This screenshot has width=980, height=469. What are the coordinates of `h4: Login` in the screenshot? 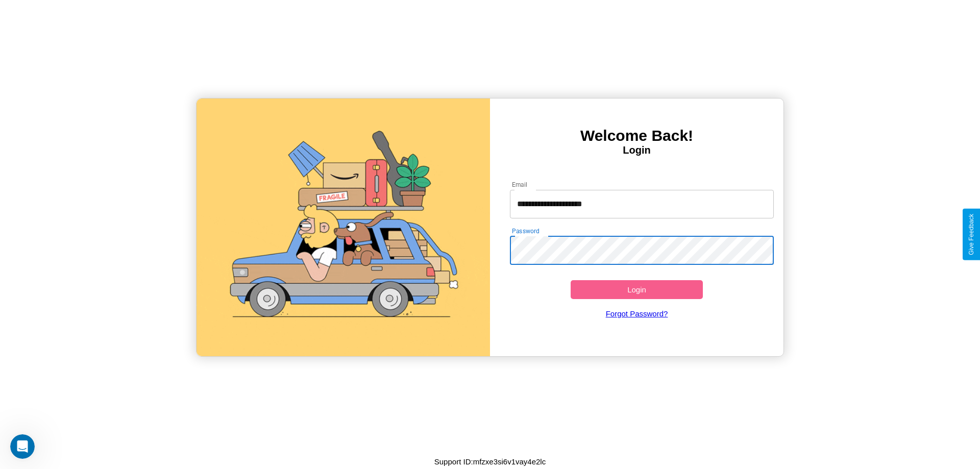 It's located at (637, 150).